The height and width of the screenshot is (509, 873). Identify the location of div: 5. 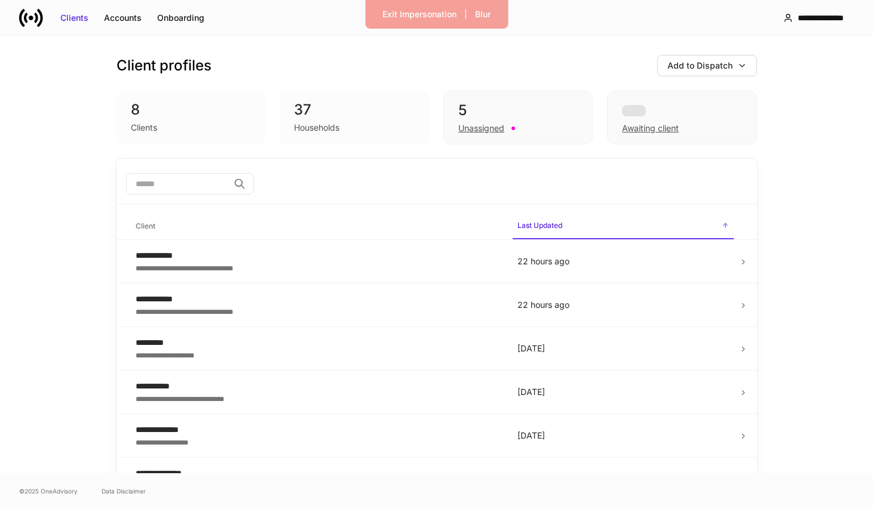
(518, 110).